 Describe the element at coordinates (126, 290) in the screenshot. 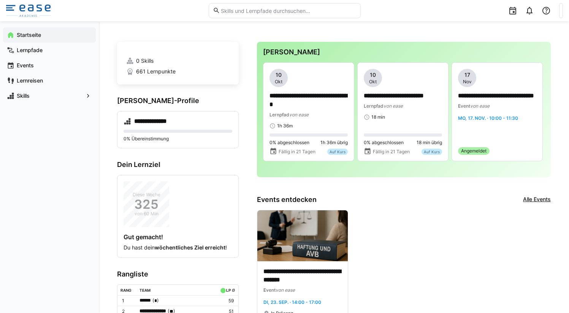

I see `div: Rang` at that location.